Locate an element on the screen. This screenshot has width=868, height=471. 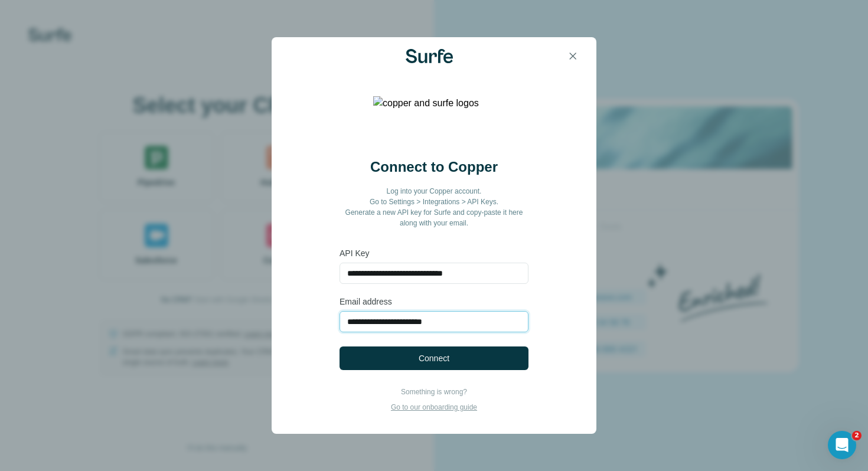
label: Email address is located at coordinates (434, 301).